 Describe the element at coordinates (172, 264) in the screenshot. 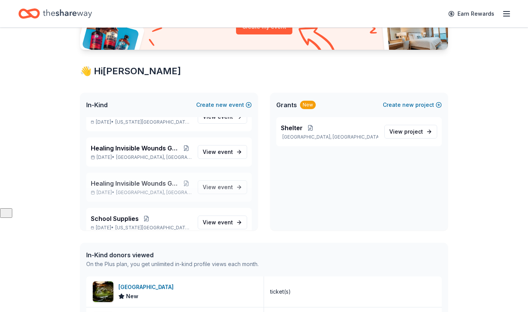

I see `div: On the Plus plan, you get unlimited in-kind profile views each month.` at that location.